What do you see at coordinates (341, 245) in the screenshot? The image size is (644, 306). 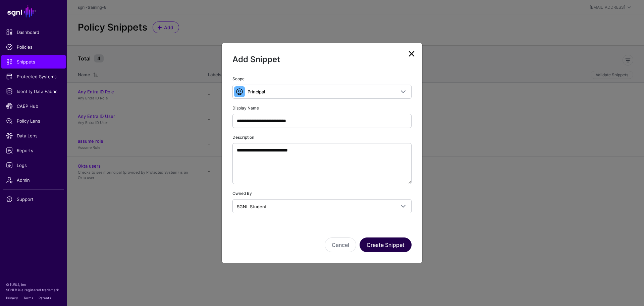 I see `button: Cancel` at bounding box center [341, 245].